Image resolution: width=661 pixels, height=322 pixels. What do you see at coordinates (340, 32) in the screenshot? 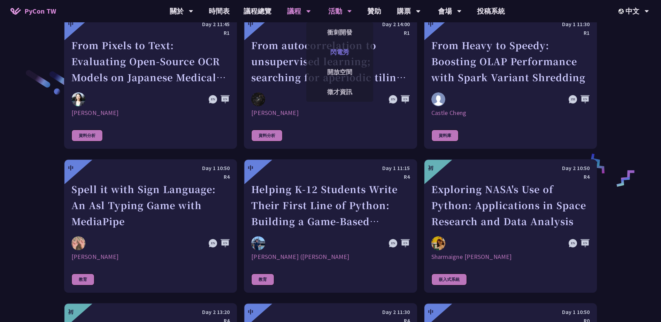
I see `a: 衝刺開發` at bounding box center [340, 32].